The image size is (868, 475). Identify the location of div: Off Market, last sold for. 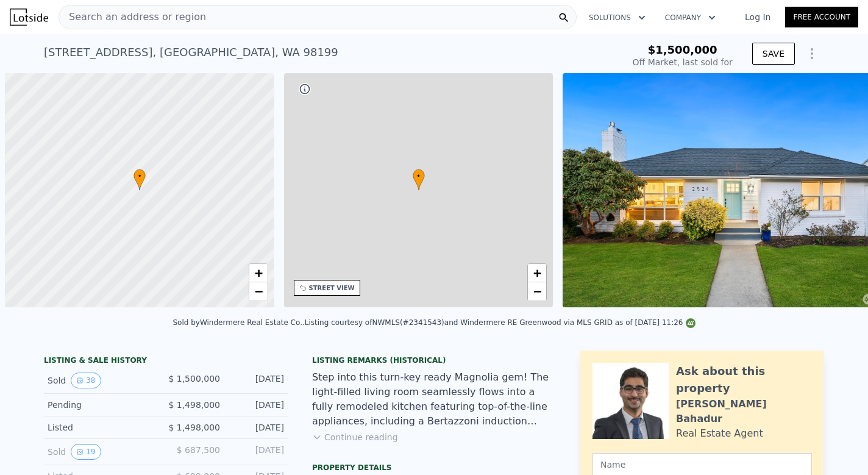
(683, 62).